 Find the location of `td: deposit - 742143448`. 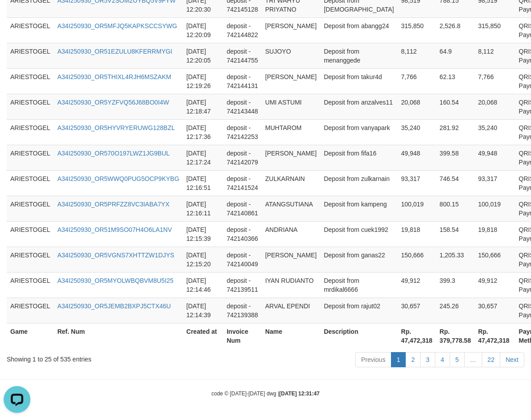

td: deposit - 742143448 is located at coordinates (243, 107).